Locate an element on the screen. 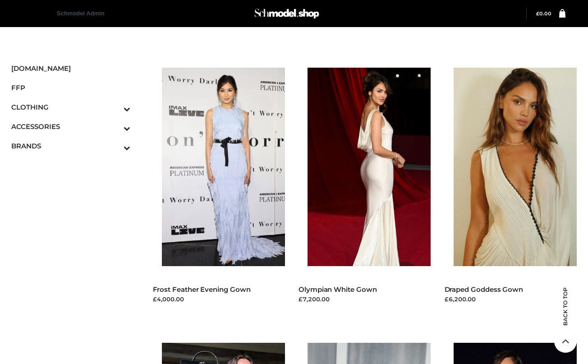 The height and width of the screenshot is (364, 588). span: Back to top is located at coordinates (565, 314).